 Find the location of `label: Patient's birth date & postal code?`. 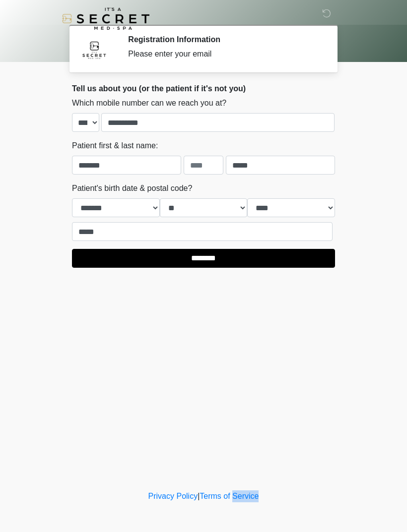

label: Patient's birth date & postal code? is located at coordinates (132, 188).